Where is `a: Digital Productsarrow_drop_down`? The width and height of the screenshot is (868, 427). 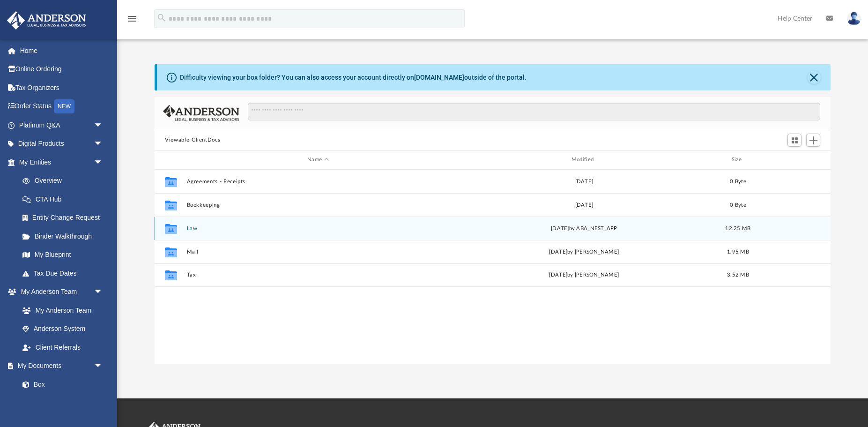 a: Digital Productsarrow_drop_down is located at coordinates (62, 144).